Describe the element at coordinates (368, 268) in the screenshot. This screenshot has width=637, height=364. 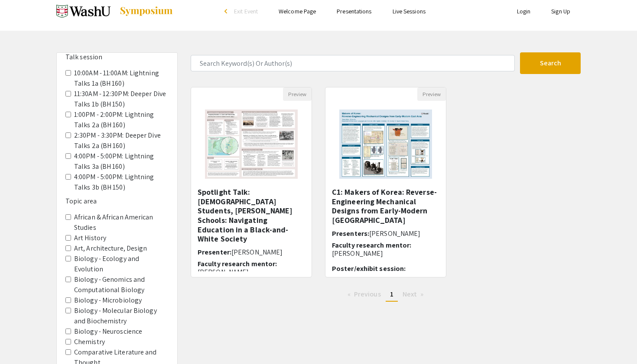
I see `span: Poster/exhibit session:` at that location.